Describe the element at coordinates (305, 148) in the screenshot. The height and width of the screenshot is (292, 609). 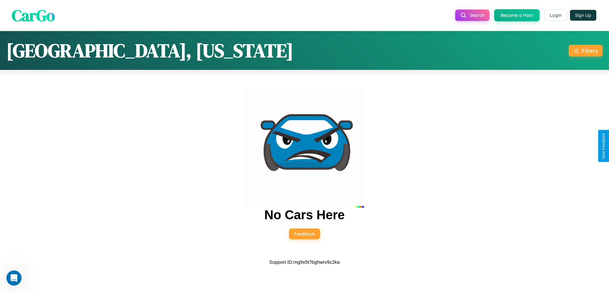
I see `img: car` at that location.